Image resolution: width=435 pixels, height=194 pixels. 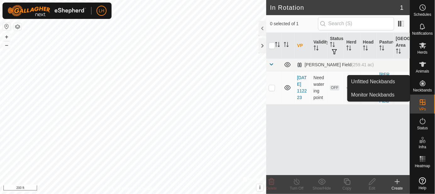 I want to click on span: Infra, so click(x=423, y=147).